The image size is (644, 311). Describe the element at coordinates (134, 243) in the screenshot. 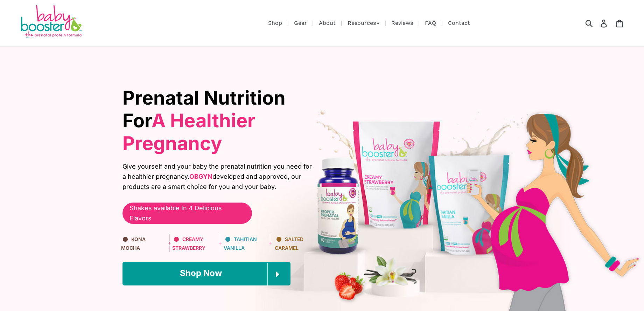

I see `span: KONA Mocha` at that location.